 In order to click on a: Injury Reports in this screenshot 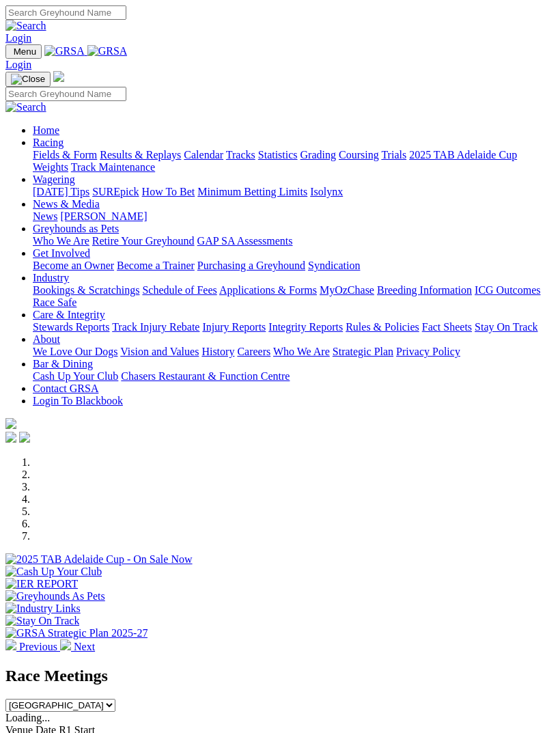, I will do `click(233, 327)`.